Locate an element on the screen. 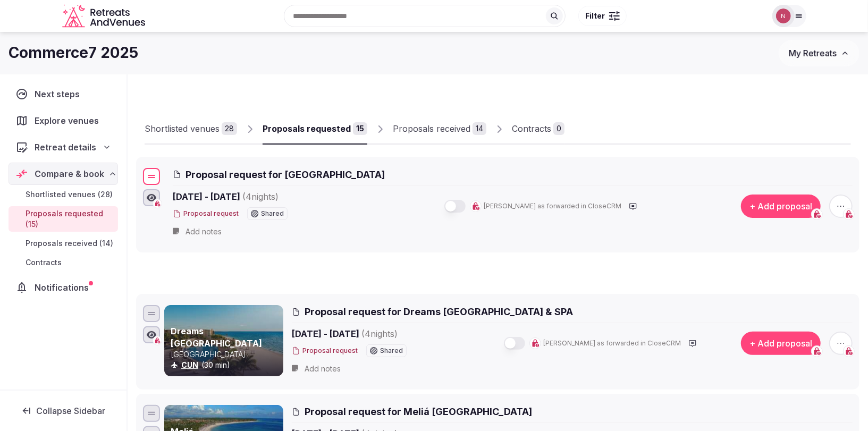 The width and height of the screenshot is (868, 431). span: Contracts is located at coordinates (44, 262).